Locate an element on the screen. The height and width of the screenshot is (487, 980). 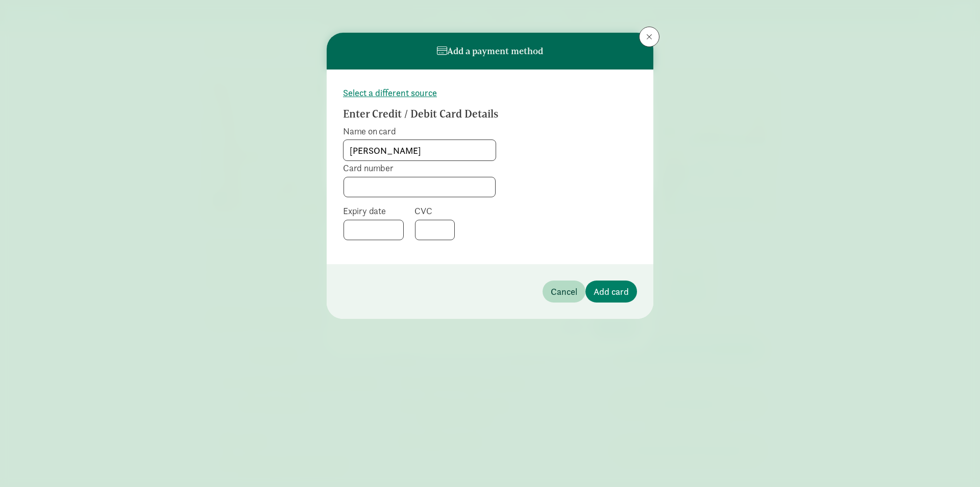
h3: Enter Credit / Debit Card Details is located at coordinates (472, 114).